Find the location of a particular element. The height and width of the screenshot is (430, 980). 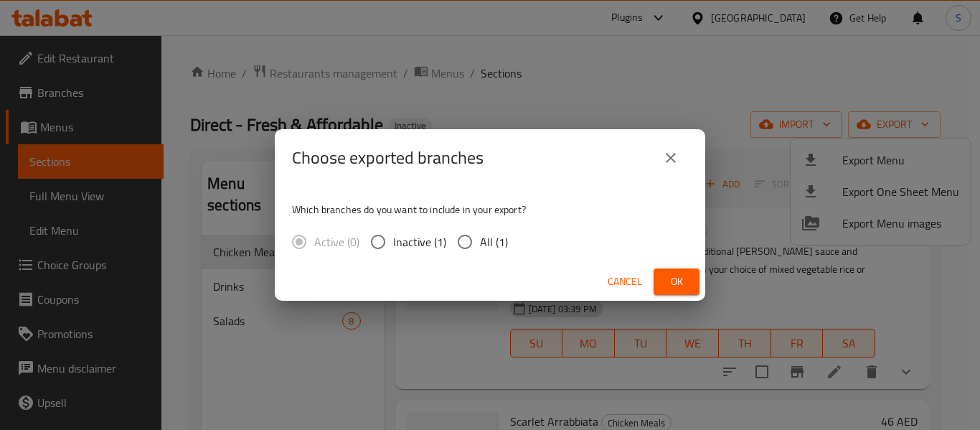

span: Active (0) is located at coordinates (336, 242).